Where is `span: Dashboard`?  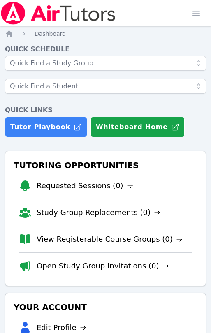
span: Dashboard is located at coordinates (50, 34).